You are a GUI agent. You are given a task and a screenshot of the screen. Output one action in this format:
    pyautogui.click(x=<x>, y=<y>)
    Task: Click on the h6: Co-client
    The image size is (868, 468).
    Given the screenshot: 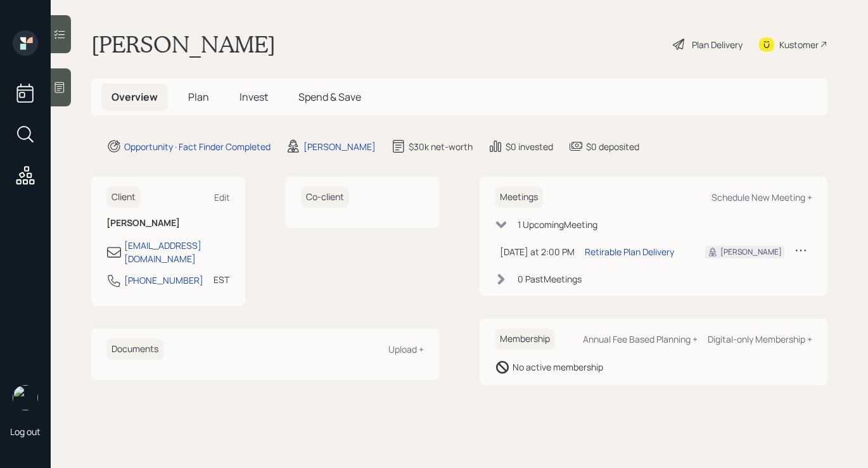 What is the action you would take?
    pyautogui.click(x=325, y=197)
    